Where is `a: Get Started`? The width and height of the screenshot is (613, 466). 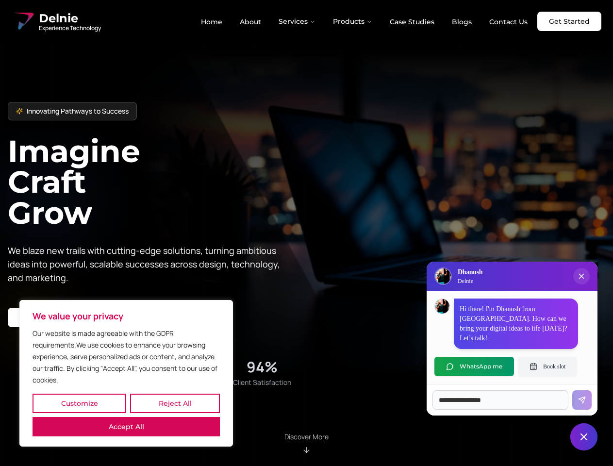 a: Get Started is located at coordinates (569, 21).